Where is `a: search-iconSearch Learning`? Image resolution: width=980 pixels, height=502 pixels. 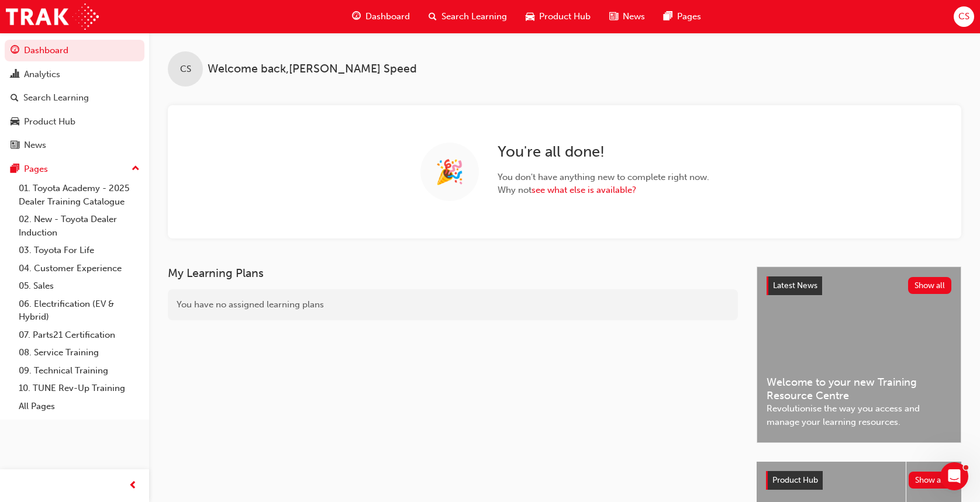 a: search-iconSearch Learning is located at coordinates (468, 16).